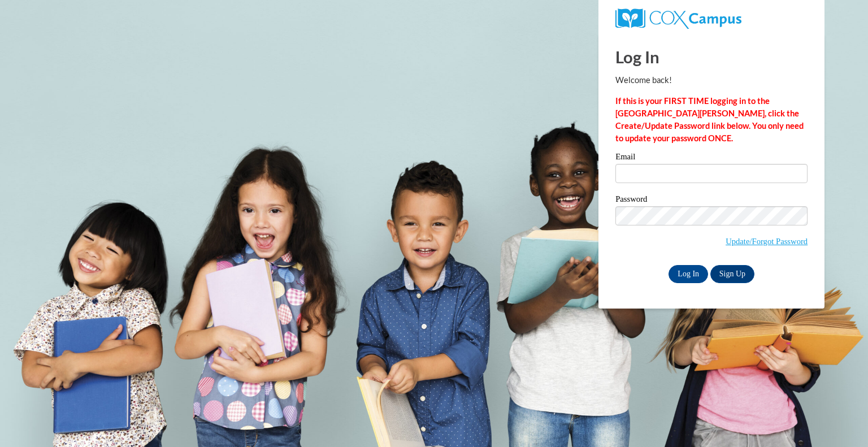 This screenshot has width=868, height=447. Describe the element at coordinates (679, 17) in the screenshot. I see `a: COX Campus` at that location.